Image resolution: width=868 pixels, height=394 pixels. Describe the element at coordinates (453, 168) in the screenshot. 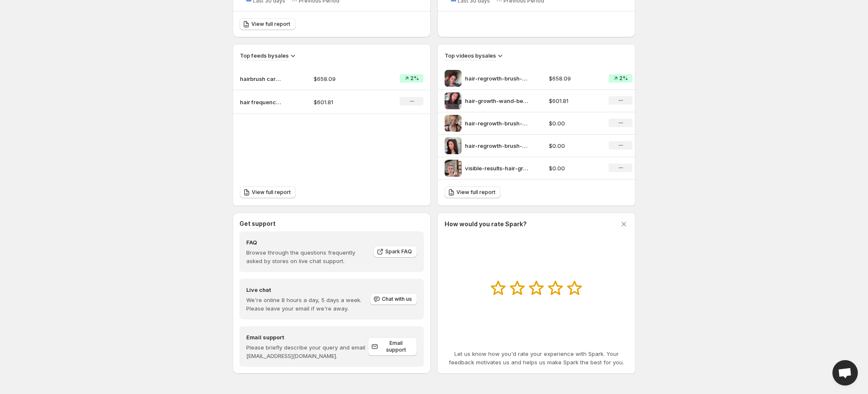

I see `img: visible-results-hair-growth-journey-revivroot` at that location.